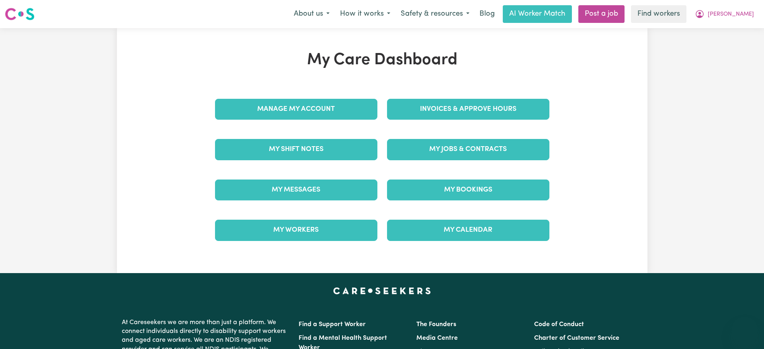 The width and height of the screenshot is (764, 349). Describe the element at coordinates (365, 14) in the screenshot. I see `button: How it works` at that location.